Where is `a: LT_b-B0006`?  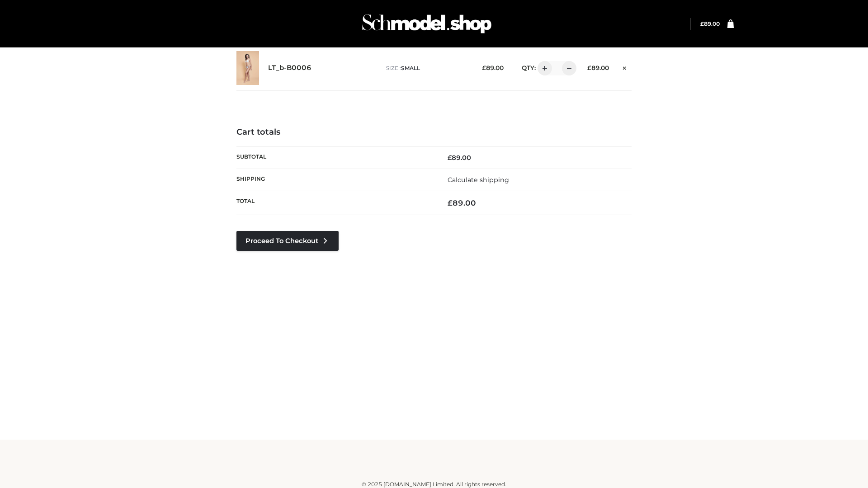
a: LT_b-B0006 is located at coordinates (290, 68).